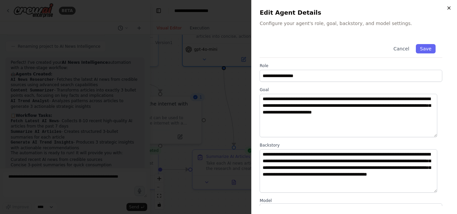 The height and width of the screenshot is (214, 457). What do you see at coordinates (354, 13) in the screenshot?
I see `h2: Edit Agent Details` at bounding box center [354, 13].